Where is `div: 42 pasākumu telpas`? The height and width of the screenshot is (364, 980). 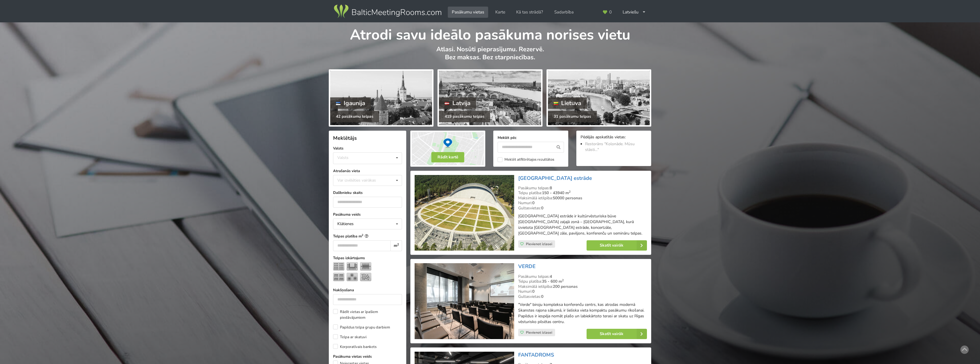
div: 42 pasākumu telpas is located at coordinates (355, 117).